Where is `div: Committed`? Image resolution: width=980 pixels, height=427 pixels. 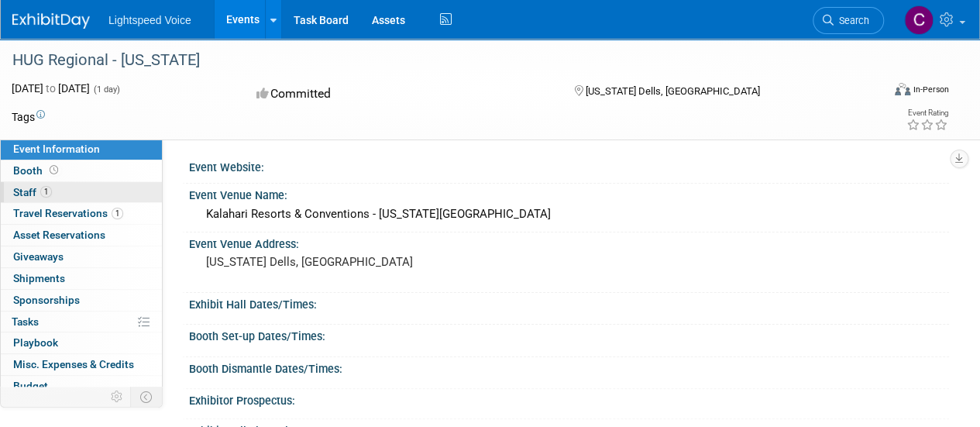 div: Committed is located at coordinates (400, 93).